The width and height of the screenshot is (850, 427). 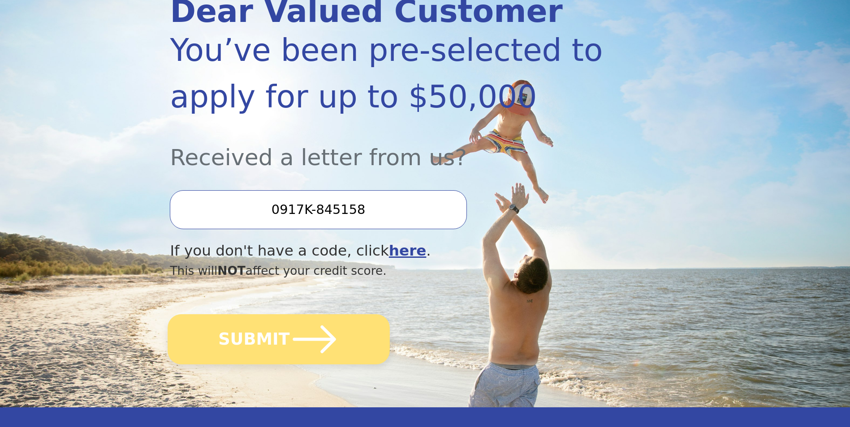 I want to click on b: here, so click(x=408, y=251).